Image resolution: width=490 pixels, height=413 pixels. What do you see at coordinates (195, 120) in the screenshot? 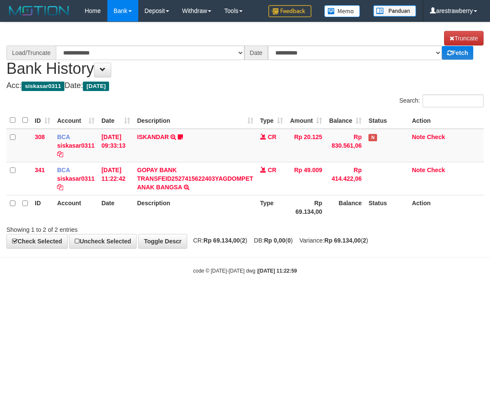
I see `th: Description: activate to sort column ascending` at bounding box center [195, 120].